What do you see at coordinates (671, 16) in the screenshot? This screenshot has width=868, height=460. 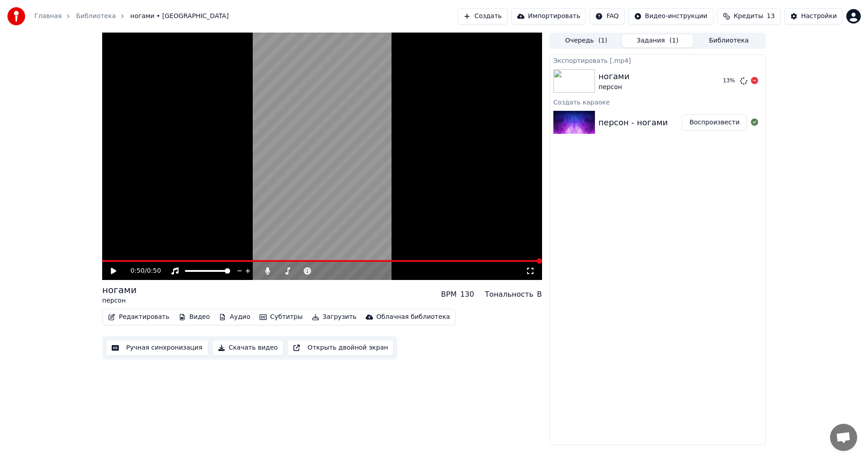 I see `button: Видео-инструкции` at bounding box center [671, 16].